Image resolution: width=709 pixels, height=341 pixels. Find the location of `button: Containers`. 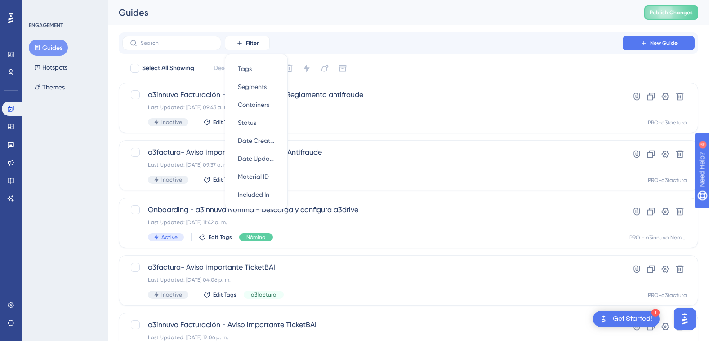

button: Containers is located at coordinates (256, 105).